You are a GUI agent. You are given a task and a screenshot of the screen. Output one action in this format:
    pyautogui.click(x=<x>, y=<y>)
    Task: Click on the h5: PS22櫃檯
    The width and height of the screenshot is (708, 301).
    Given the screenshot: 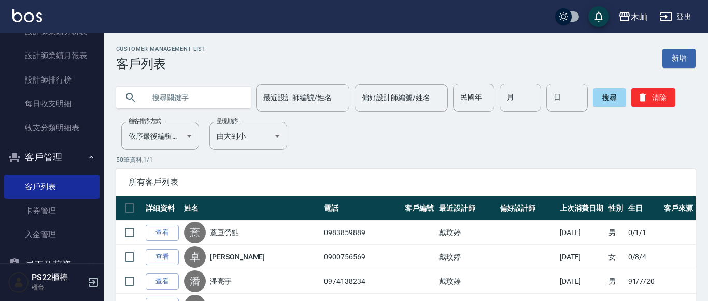 What is the action you would take?
    pyautogui.click(x=58, y=277)
    